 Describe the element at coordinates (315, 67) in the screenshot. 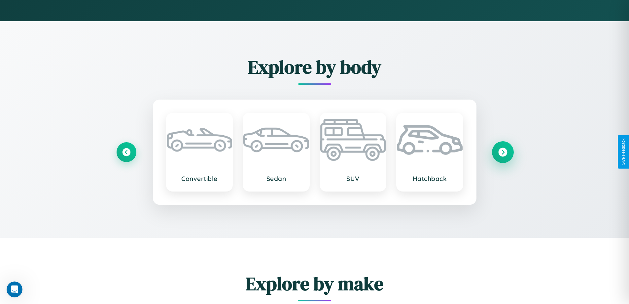

I see `h2: Explore by body` at that location.